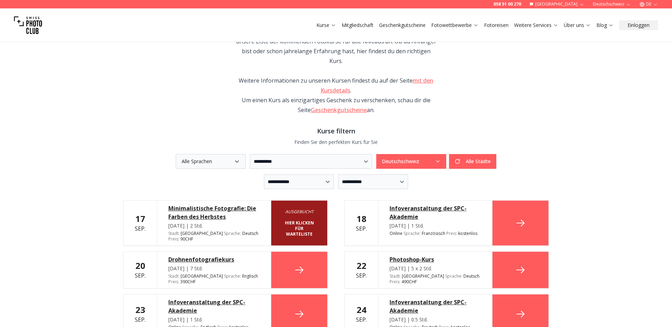 This screenshot has height=327, width=672. What do you see at coordinates (402, 25) in the screenshot?
I see `button: Geschenkgutscheine` at bounding box center [402, 25].